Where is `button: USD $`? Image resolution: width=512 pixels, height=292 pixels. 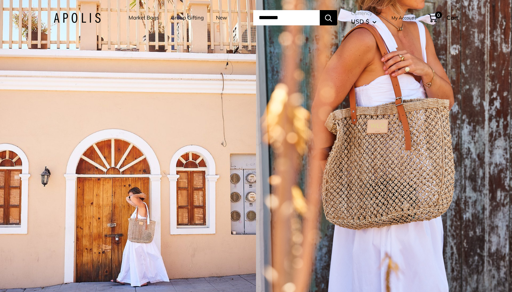
button: USD $ is located at coordinates (363, 22).